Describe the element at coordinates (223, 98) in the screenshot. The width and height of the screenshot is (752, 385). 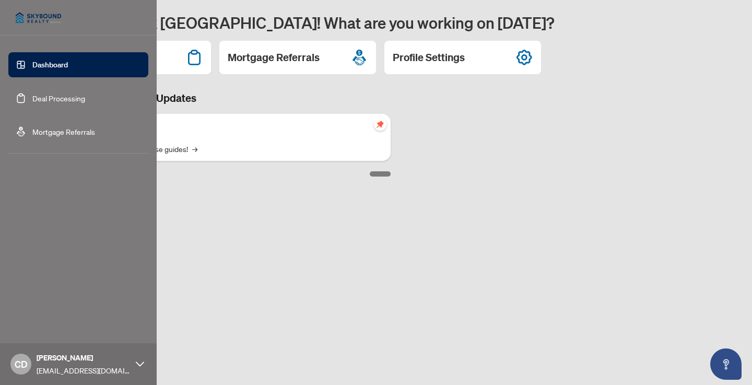
I see `h3: Brokerage & Industry Updates` at that location.